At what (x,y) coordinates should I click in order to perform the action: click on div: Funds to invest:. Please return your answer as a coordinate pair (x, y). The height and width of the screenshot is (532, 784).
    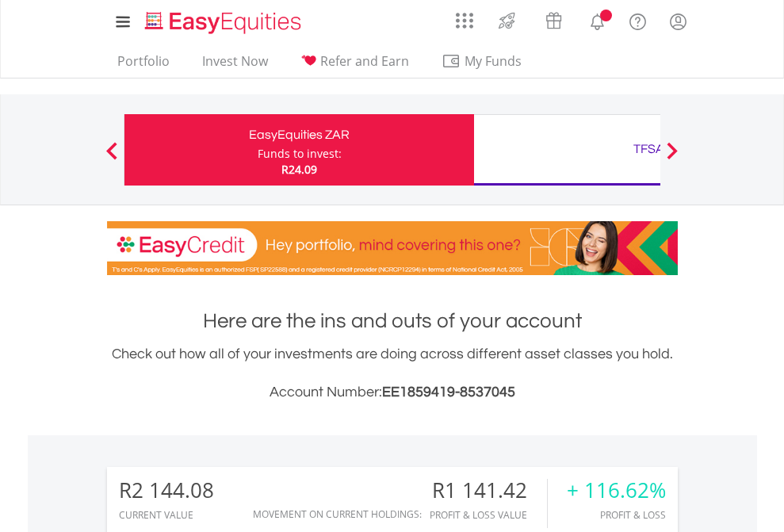
    Looking at the image, I should click on (300, 153).